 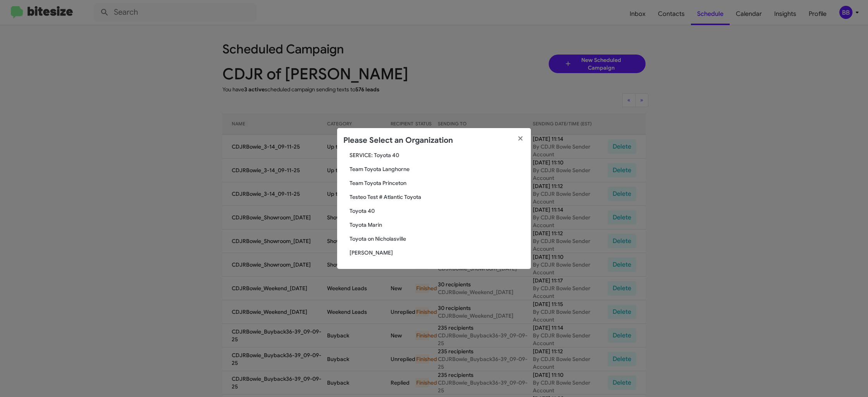 What do you see at coordinates (437, 197) in the screenshot?
I see `span: Testeo Test # Atlantic Toyota` at bounding box center [437, 197].